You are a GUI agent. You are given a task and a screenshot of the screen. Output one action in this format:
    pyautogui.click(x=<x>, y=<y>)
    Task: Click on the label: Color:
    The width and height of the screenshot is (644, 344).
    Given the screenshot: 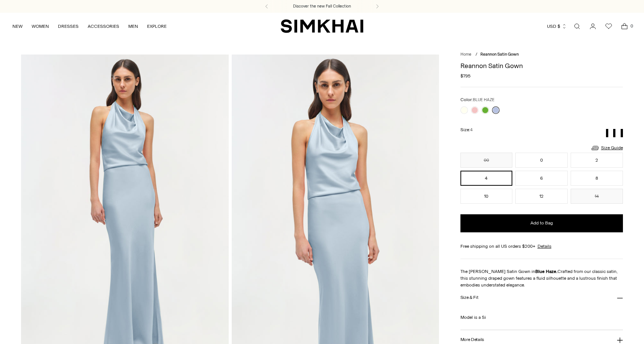 What is the action you would take?
    pyautogui.click(x=478, y=100)
    